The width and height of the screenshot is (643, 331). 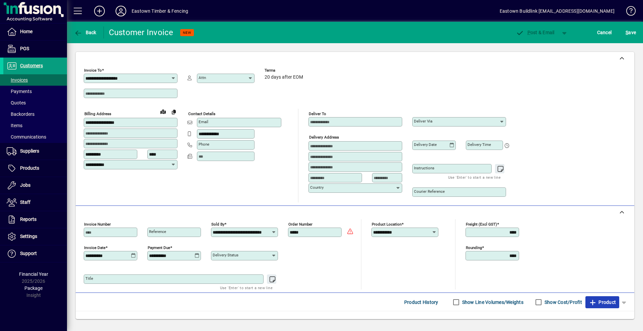 I want to click on button: Profile, so click(x=121, y=11).